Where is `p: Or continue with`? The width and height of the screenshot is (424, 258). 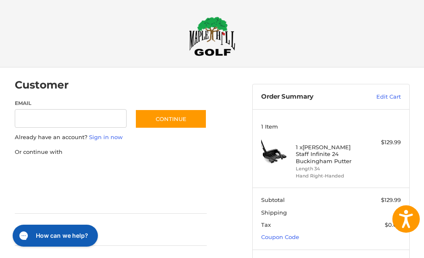
p: Or continue with is located at coordinates (111, 152).